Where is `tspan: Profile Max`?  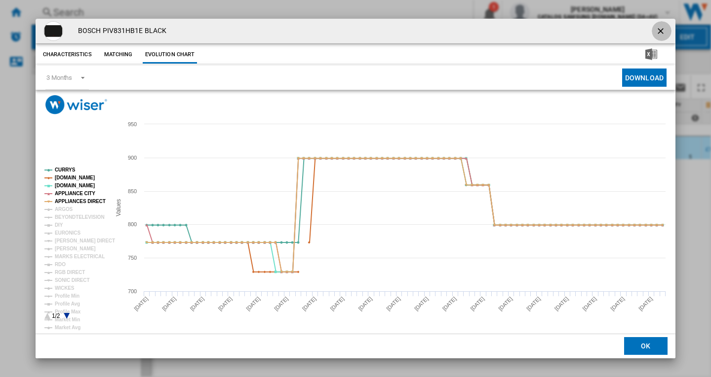 tspan: Profile Max is located at coordinates (68, 312).